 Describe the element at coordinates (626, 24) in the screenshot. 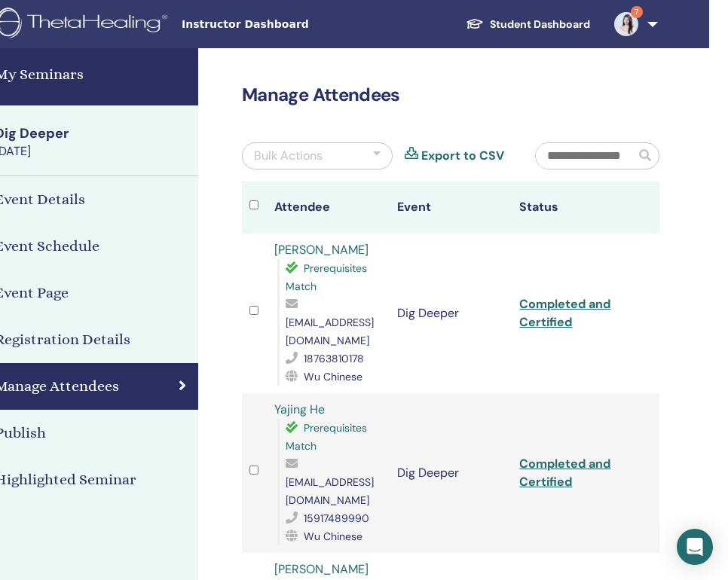

I see `img: default.jpg` at that location.